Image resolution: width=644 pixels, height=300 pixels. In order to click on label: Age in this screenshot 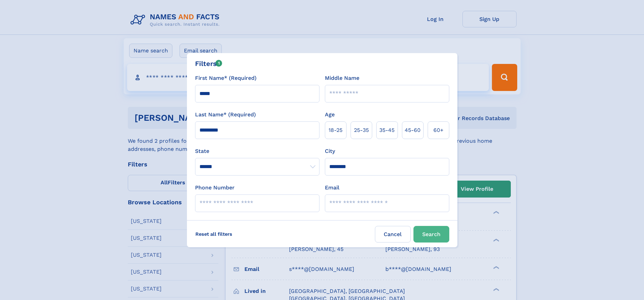, I will do `click(330, 115)`.